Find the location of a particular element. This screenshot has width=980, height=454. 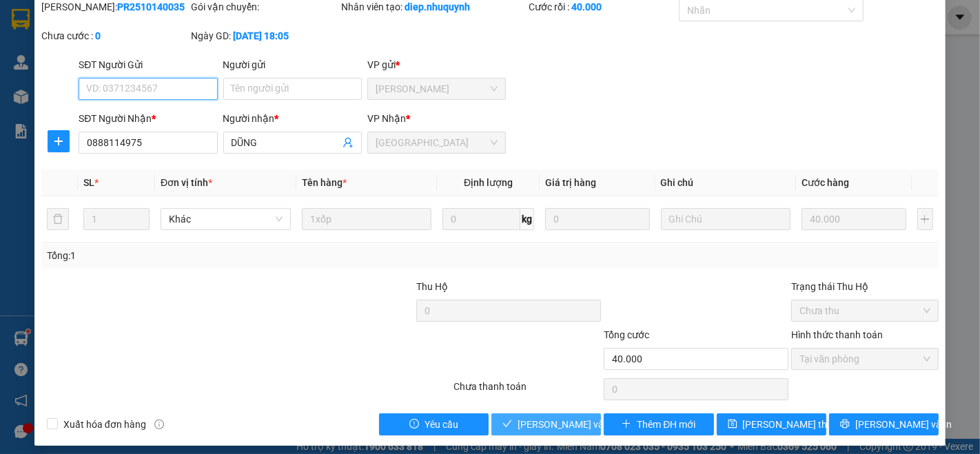

input: VD: Bàn, Ghế is located at coordinates (367, 219).